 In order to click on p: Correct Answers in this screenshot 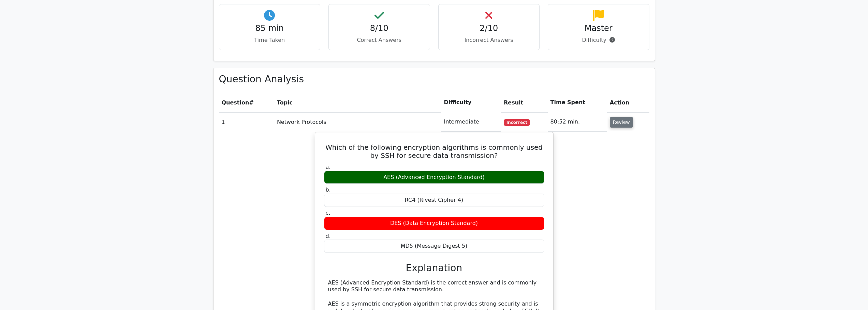, I will do `click(379, 40)`.